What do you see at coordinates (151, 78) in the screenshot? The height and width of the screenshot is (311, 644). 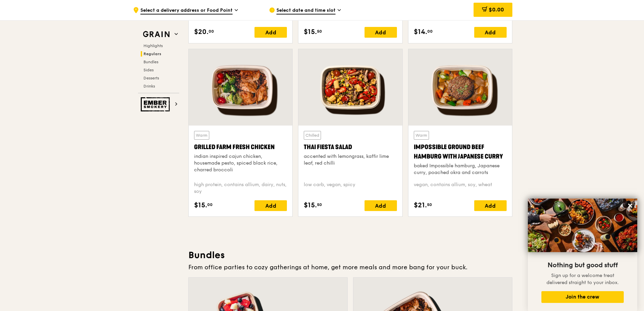 I see `span: Desserts` at bounding box center [151, 78].